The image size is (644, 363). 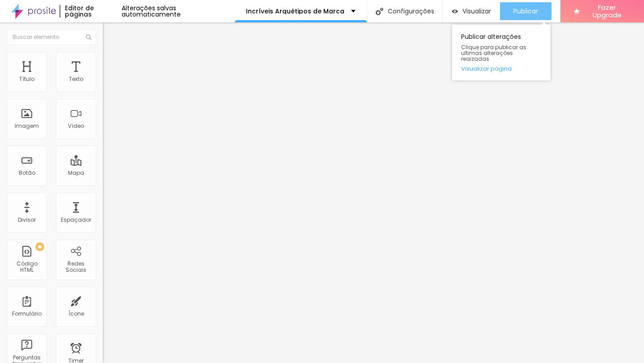 What do you see at coordinates (178, 11) in the screenshot?
I see `div: Alterações salvas automaticamente` at bounding box center [178, 11].